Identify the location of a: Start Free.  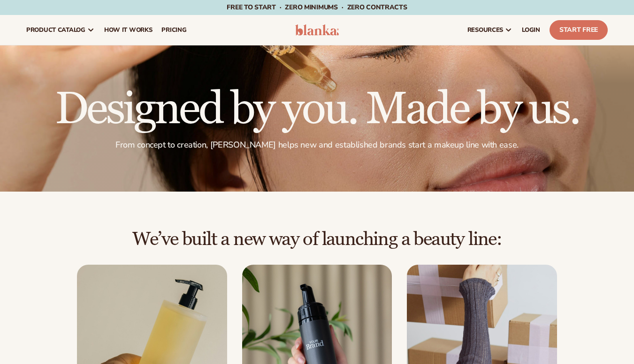
(579, 30).